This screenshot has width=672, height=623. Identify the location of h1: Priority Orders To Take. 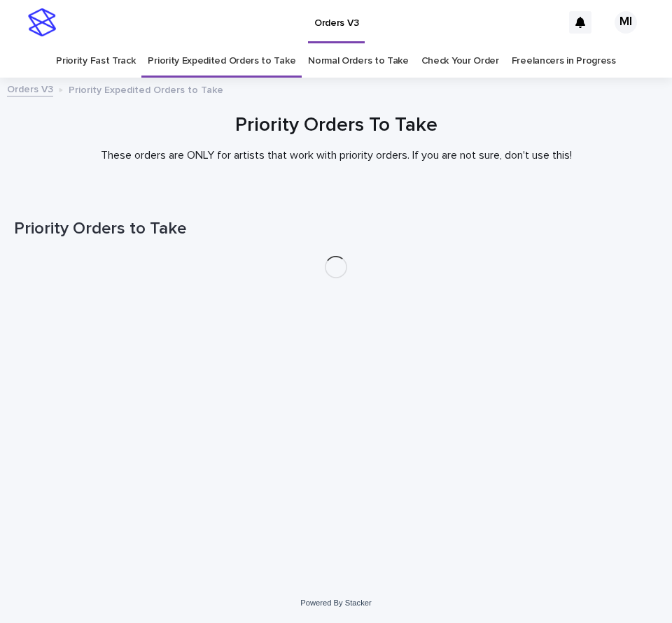
(336, 126).